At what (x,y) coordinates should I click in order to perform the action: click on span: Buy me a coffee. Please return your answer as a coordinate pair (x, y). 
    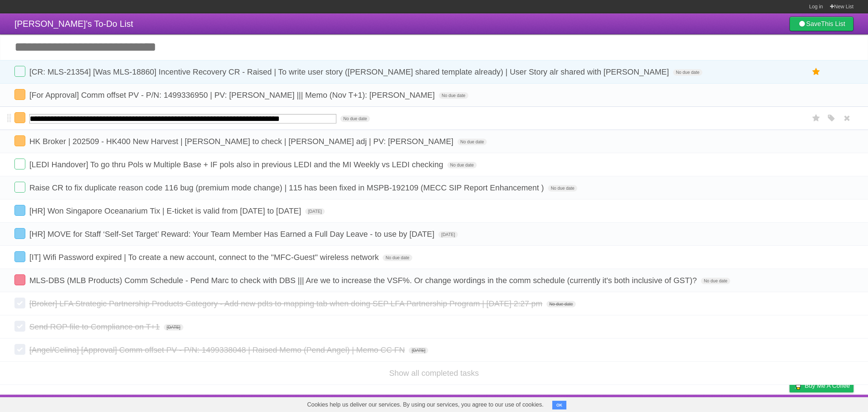
    Looking at the image, I should click on (827, 385).